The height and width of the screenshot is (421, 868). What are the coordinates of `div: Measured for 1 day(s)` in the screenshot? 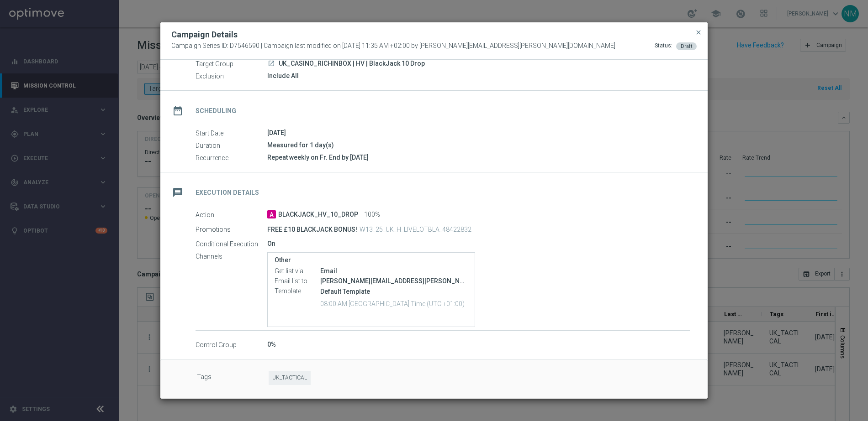 It's located at (478, 145).